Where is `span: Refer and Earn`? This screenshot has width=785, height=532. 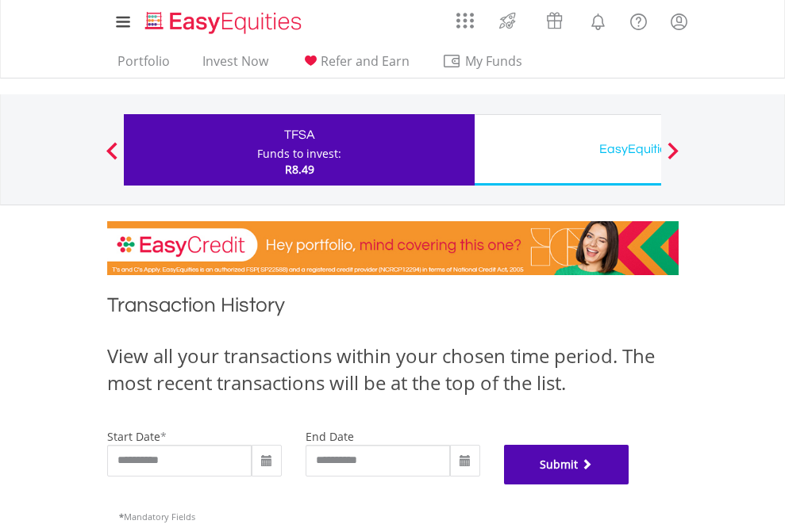 span: Refer and Earn is located at coordinates (365, 61).